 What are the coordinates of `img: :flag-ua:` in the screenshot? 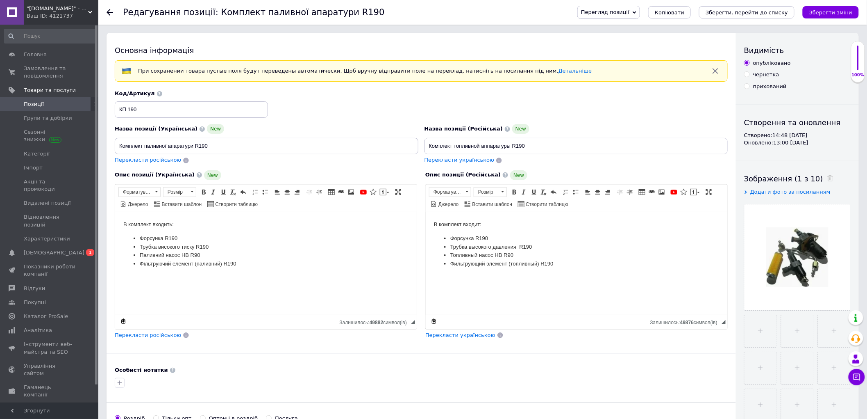 It's located at (127, 71).